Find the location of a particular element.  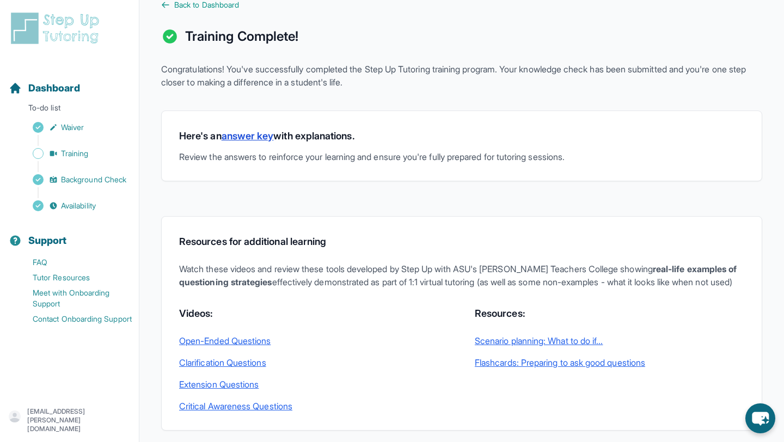

a: Flashcards: Preparing to ask good questions is located at coordinates (609, 363).